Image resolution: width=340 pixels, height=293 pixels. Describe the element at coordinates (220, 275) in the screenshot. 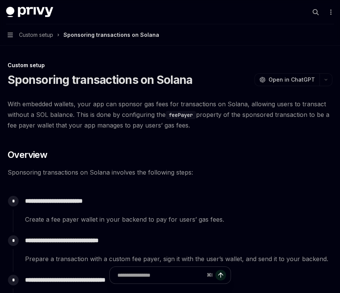

I see `button: Send message` at that location.